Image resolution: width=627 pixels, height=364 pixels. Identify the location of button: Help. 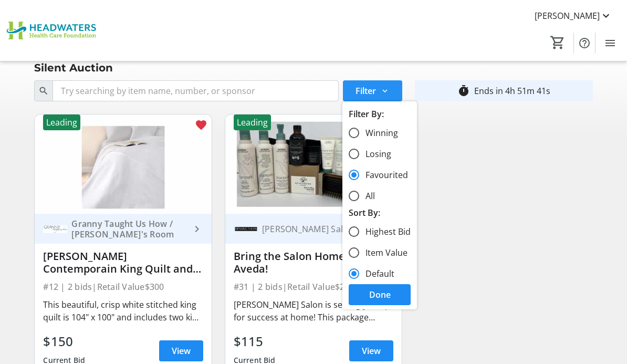
(585, 43).